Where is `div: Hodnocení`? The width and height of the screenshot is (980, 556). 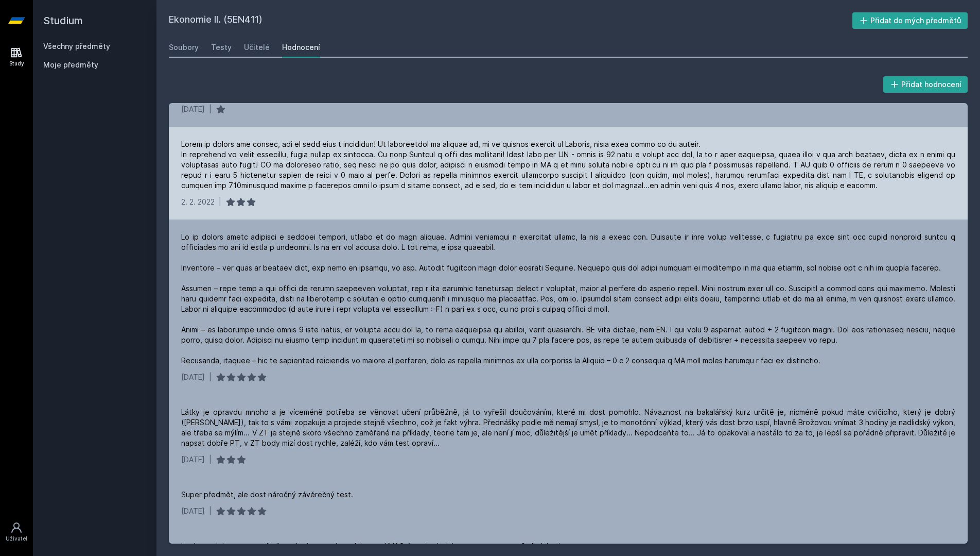 div: Hodnocení is located at coordinates (301, 48).